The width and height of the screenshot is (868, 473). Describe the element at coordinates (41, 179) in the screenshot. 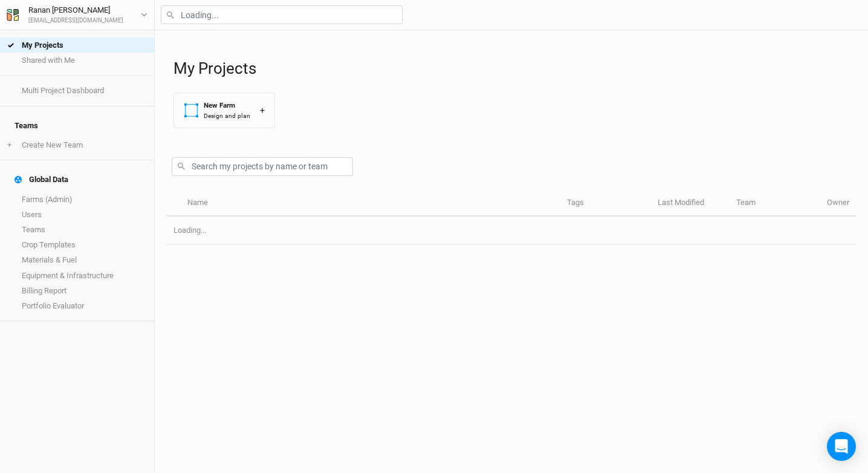

I see `div: Global Data` at that location.